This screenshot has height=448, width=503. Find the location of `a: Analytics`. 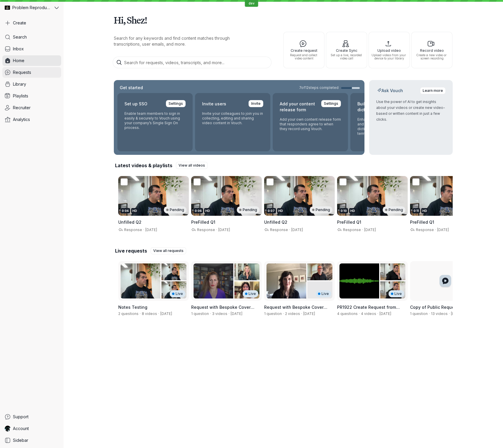

a: Analytics is located at coordinates (32, 120).